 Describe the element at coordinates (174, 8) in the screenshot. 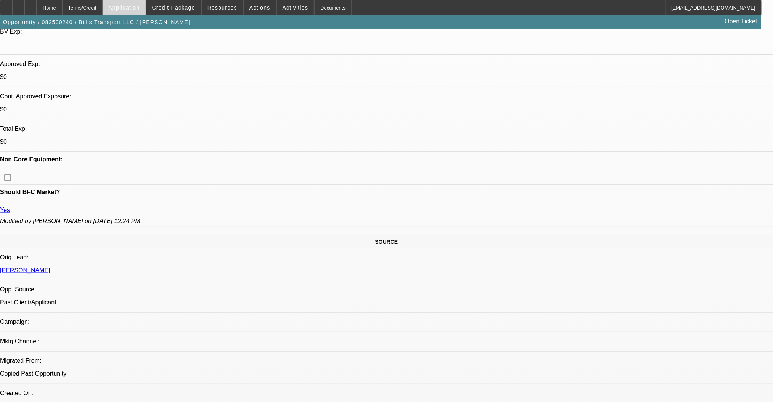

I see `button: Credit Package` at that location.